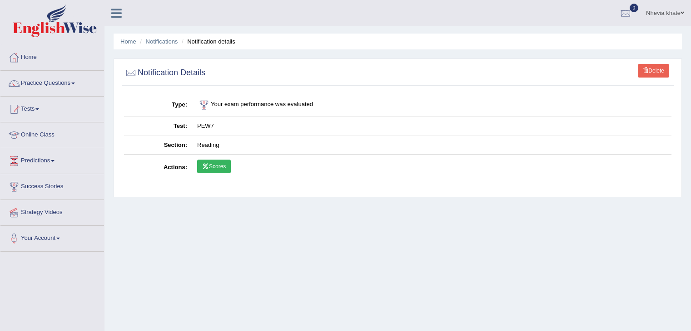  I want to click on td: PEW7, so click(431, 127).